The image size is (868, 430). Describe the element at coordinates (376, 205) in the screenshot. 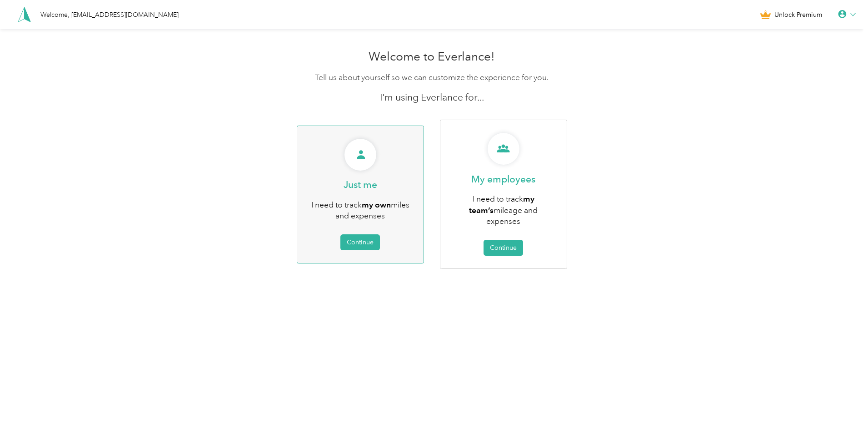

I see `b: my own` at that location.